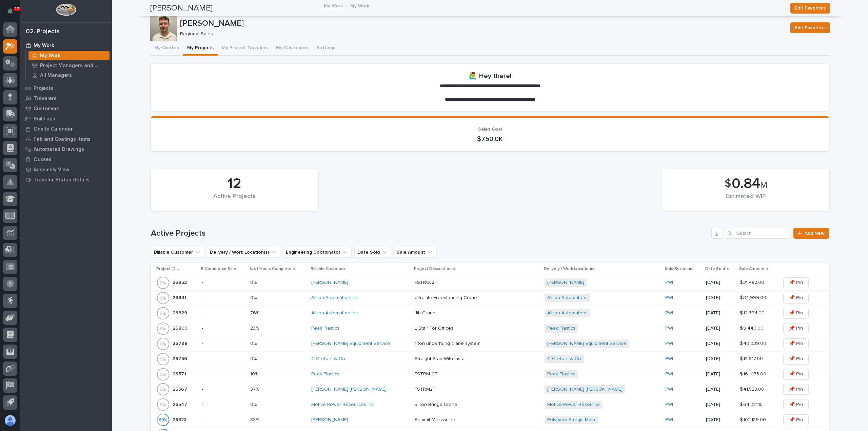 Image resolution: width=868 pixels, height=431 pixels. What do you see at coordinates (426, 282) in the screenshot?
I see `p: FSTRUL2T` at bounding box center [426, 282].